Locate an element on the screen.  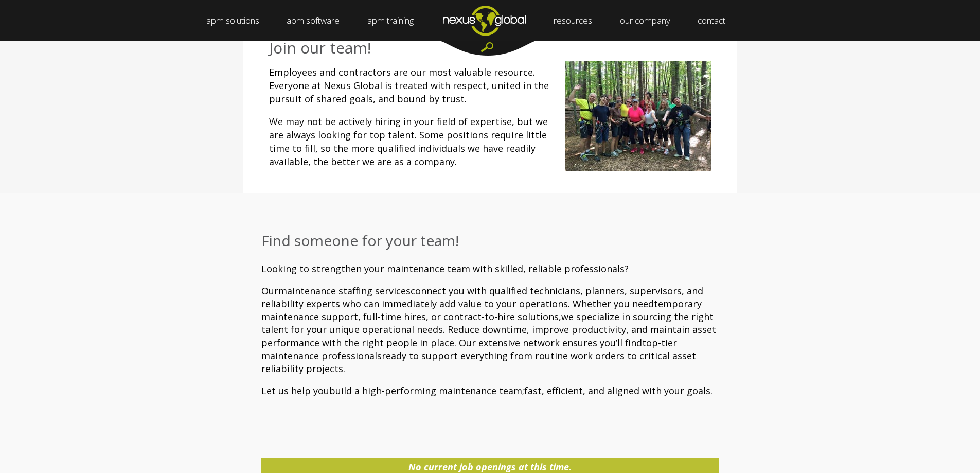
span: temporary maintenance support, full-time hires, or contract-to-hire solutions, is located at coordinates (482, 310).